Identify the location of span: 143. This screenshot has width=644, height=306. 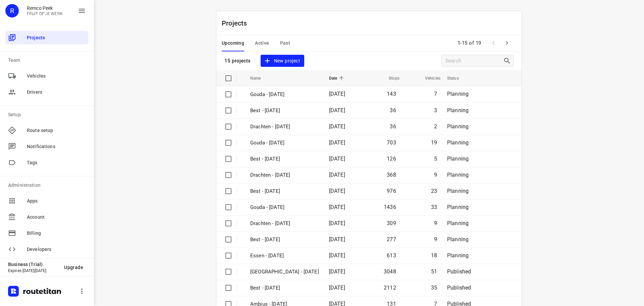
(391, 94).